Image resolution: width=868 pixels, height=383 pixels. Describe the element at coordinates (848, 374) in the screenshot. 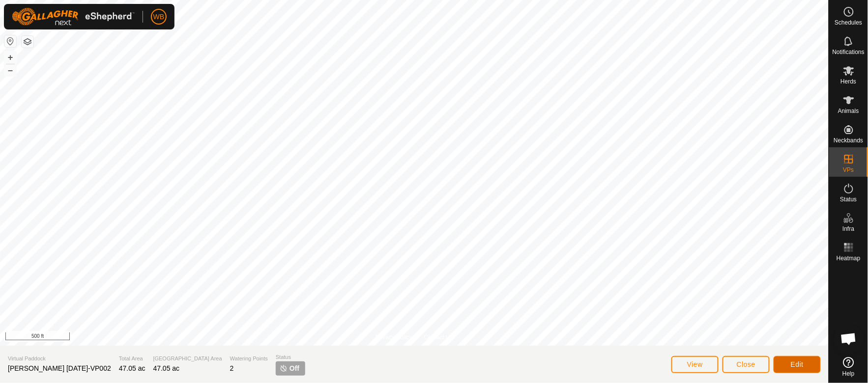

I see `span: Help` at that location.